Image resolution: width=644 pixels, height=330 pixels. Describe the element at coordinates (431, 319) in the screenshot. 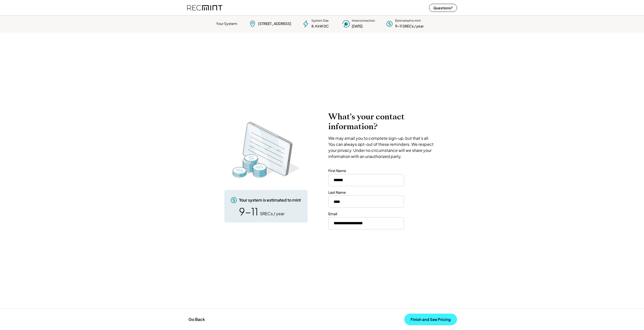

I see `button: Finish and See Pricing` at that location.